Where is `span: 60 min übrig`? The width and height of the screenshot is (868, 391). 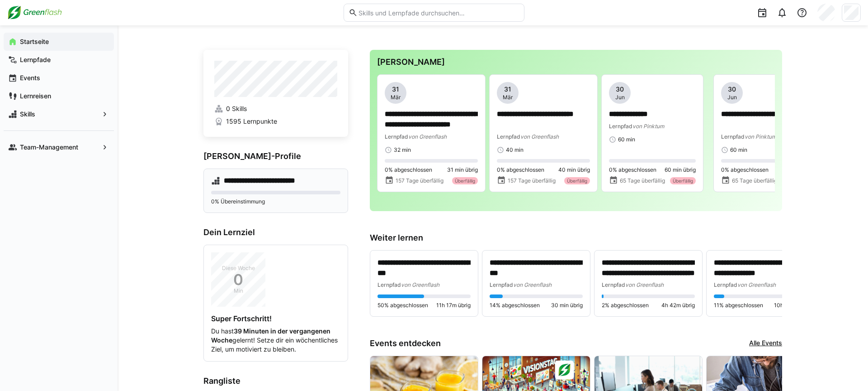 span: 60 min übrig is located at coordinates (680, 170).